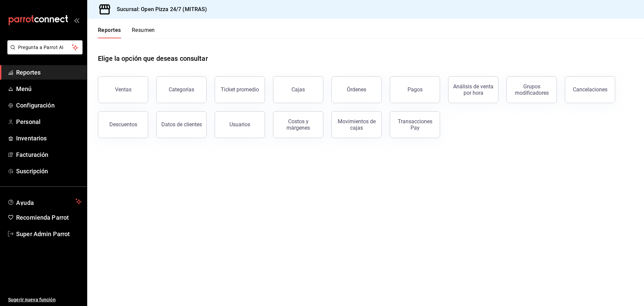 Image resolution: width=644 pixels, height=306 pixels. Describe the element at coordinates (143, 33) in the screenshot. I see `button: Resumen` at that location.